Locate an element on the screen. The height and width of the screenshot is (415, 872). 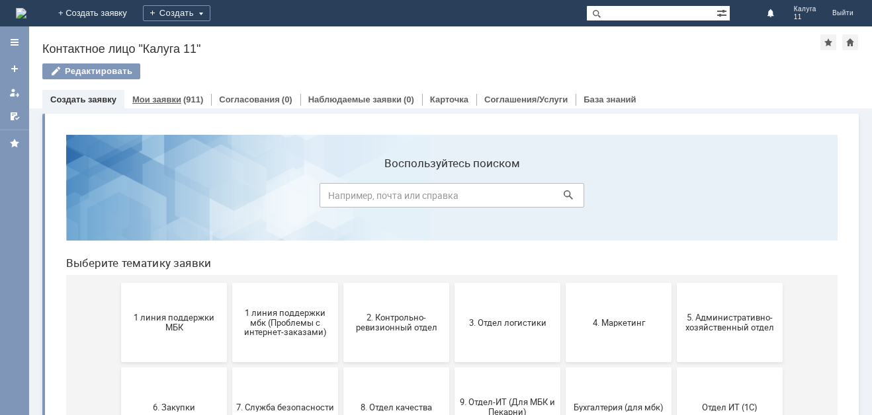
a: Наблюдаемые заявки is located at coordinates (354, 99).